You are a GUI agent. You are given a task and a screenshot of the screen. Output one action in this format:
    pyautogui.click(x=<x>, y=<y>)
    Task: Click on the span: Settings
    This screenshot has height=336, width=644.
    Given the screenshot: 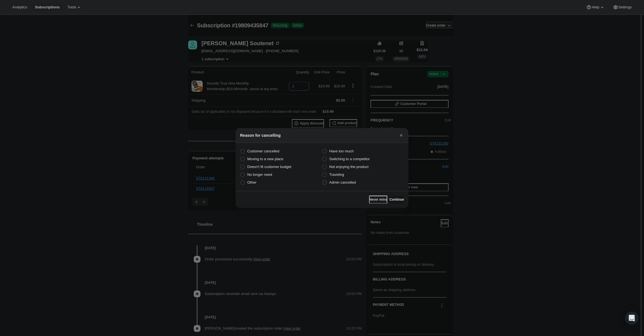 What is the action you would take?
    pyautogui.click(x=625, y=7)
    